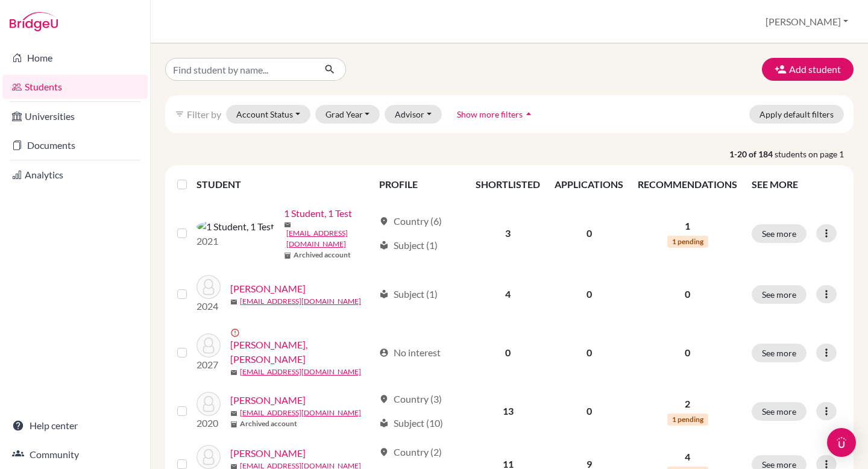 This screenshot has height=469, width=868. Describe the element at coordinates (180, 114) in the screenshot. I see `i: filter_list` at that location.